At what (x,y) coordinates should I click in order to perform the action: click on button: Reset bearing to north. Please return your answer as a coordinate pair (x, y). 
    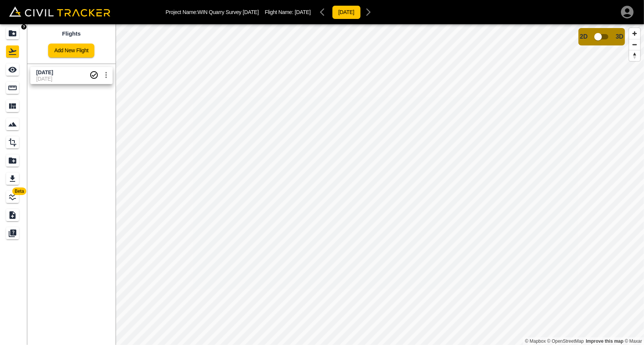
    Looking at the image, I should click on (635, 55).